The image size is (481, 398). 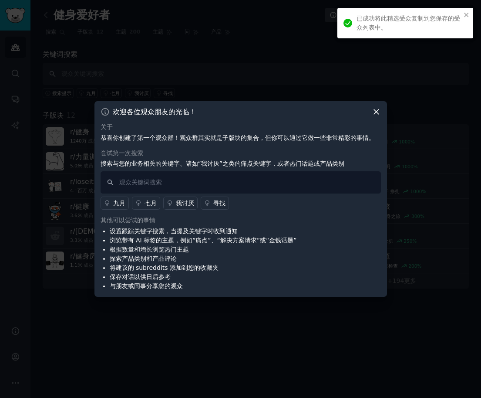 What do you see at coordinates (185, 203) in the screenshot?
I see `font: 我讨厌` at bounding box center [185, 203].